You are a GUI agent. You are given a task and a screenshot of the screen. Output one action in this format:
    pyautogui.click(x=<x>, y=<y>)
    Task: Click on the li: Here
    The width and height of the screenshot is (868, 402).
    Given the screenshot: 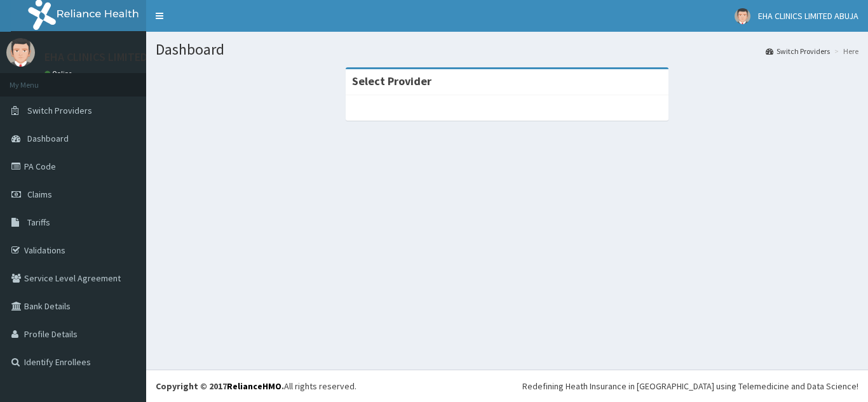 What is the action you would take?
    pyautogui.click(x=845, y=51)
    